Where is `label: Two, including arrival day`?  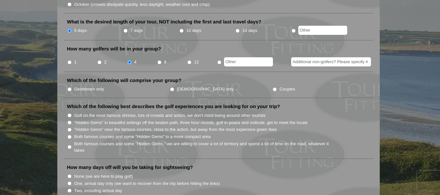
label: Two, including arrival day is located at coordinates (98, 191).